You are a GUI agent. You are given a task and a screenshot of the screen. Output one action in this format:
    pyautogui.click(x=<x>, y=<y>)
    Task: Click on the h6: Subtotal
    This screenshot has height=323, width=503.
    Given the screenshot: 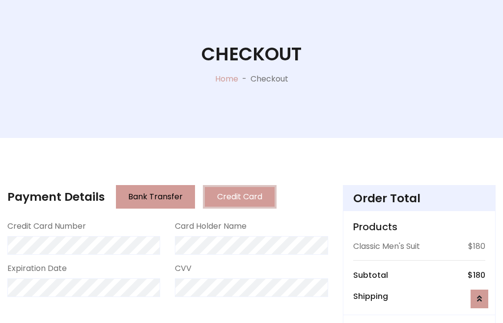 What is the action you would take?
    pyautogui.click(x=370, y=275)
    